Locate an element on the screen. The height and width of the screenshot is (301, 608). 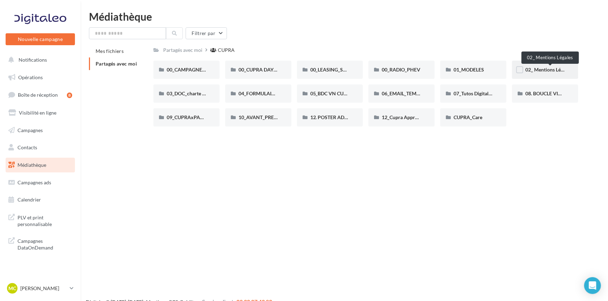
a: Contacts is located at coordinates (40, 147).